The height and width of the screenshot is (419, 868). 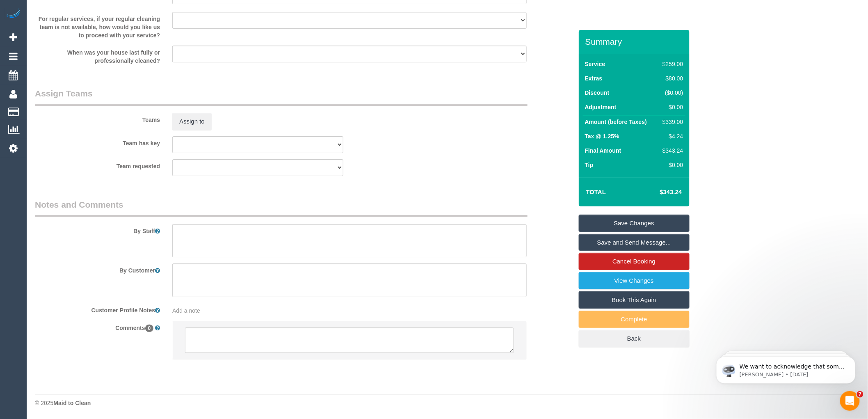 What do you see at coordinates (98, 326) in the screenshot?
I see `label: Comments` at bounding box center [98, 326].